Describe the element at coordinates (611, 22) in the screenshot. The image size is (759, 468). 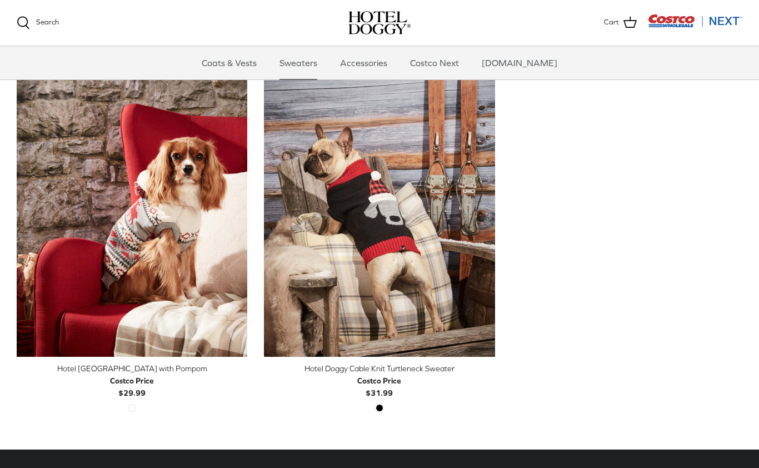
I see `span: Cart` at that location.